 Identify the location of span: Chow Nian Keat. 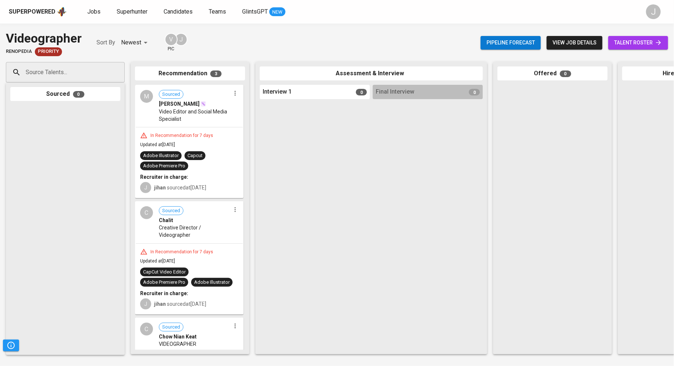
(178, 337).